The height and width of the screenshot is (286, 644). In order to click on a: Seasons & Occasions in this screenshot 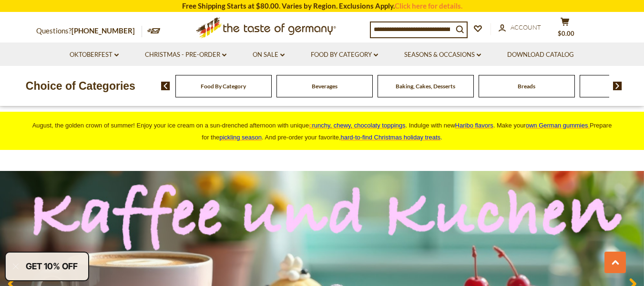, I will do `click(442, 55)`.